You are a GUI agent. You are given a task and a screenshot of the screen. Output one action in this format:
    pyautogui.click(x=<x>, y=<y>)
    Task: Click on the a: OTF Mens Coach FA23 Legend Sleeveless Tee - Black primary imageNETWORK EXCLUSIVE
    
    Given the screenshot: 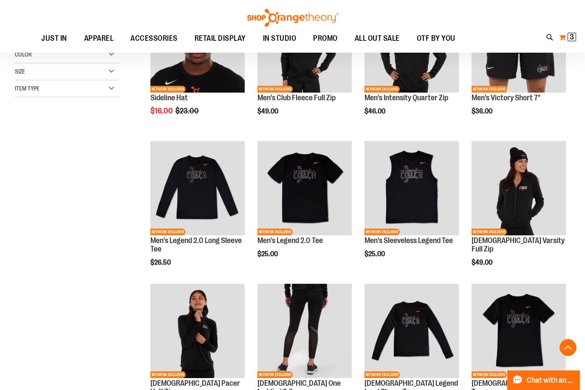 What is the action you would take?
    pyautogui.click(x=412, y=189)
    